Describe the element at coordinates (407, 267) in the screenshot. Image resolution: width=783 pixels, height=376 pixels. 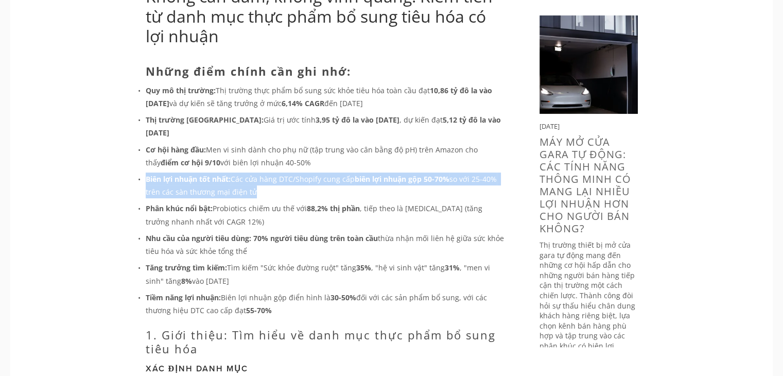
I see `font: , "hệ vi sinh vật" tăng` at that location.